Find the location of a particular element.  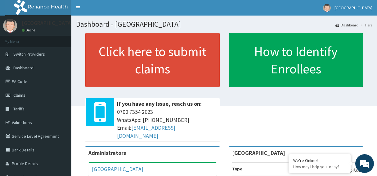

p: How may I help you today? is located at coordinates (320, 166).